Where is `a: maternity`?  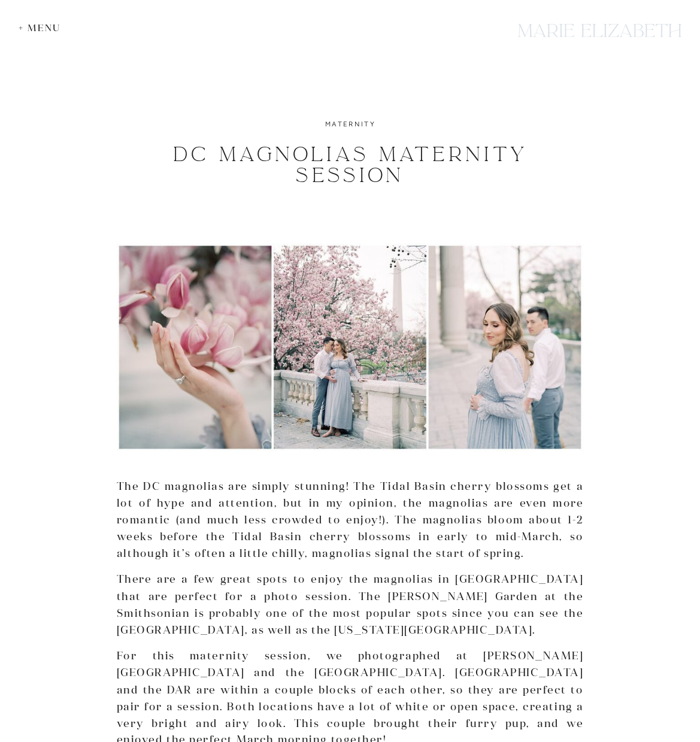 a: maternity is located at coordinates (350, 124).